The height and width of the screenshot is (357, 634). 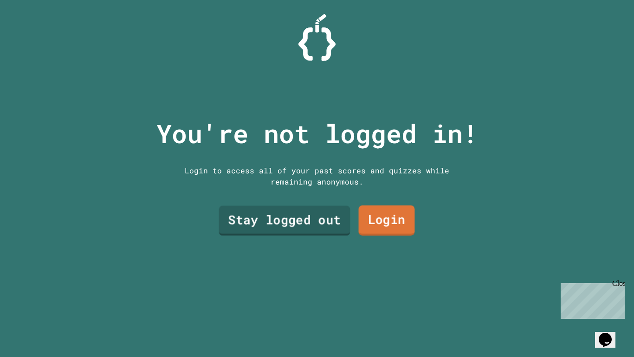 What do you see at coordinates (317, 133) in the screenshot?
I see `p: You're not logged in!` at bounding box center [317, 133].